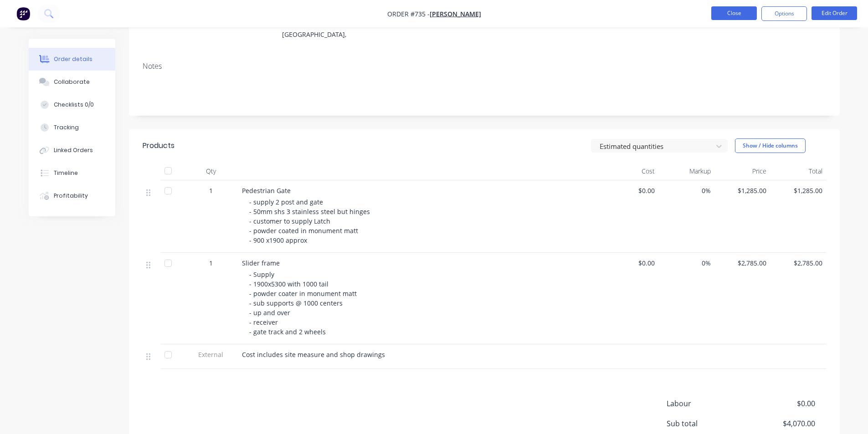 This screenshot has height=434, width=868. I want to click on button: Collaborate, so click(72, 82).